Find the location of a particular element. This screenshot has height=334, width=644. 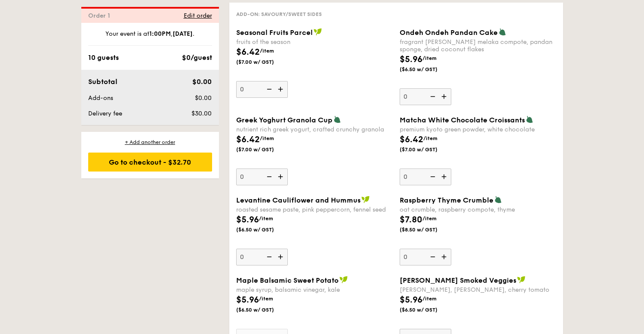

span: Order 1 is located at coordinates (101, 15).